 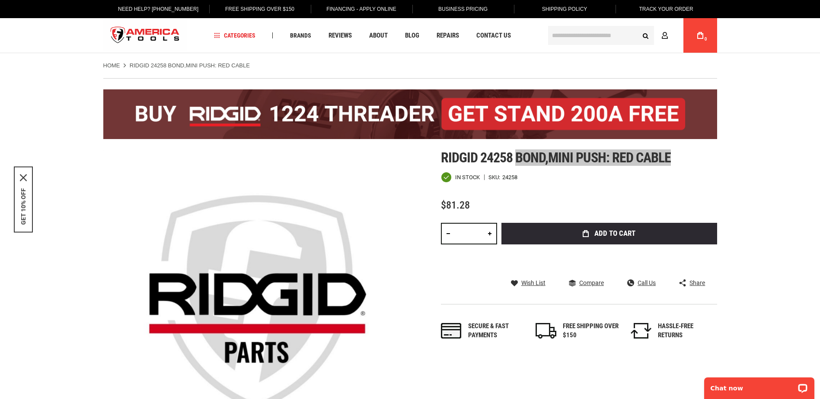 What do you see at coordinates (565, 9) in the screenshot?
I see `span: Shipping Policy` at bounding box center [565, 9].